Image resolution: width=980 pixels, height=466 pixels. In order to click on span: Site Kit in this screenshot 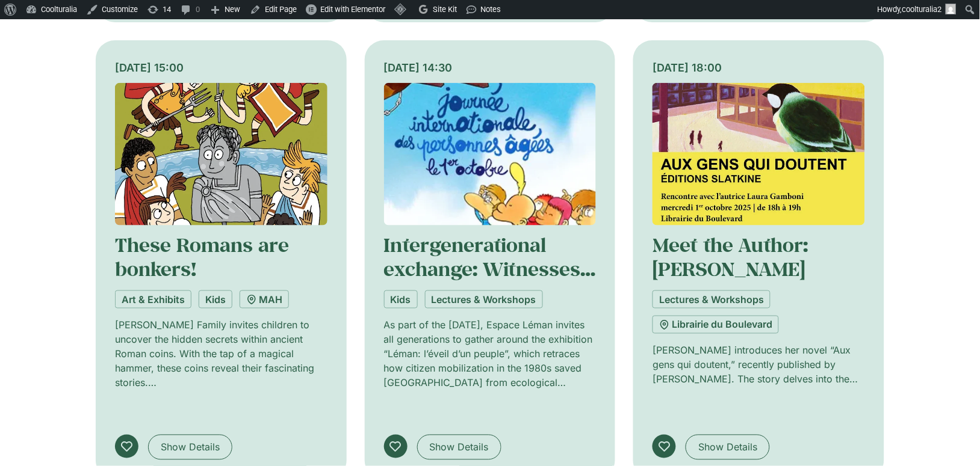, I will do `click(445, 9)`.